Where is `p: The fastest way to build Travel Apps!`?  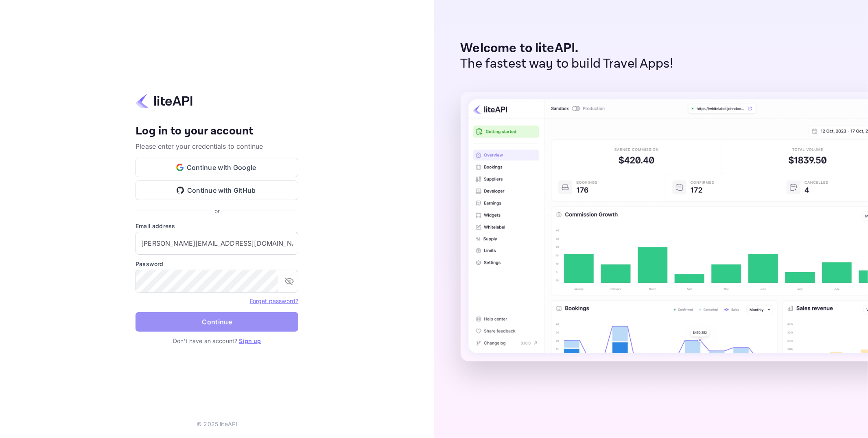
p: The fastest way to build Travel Apps! is located at coordinates (567, 64).